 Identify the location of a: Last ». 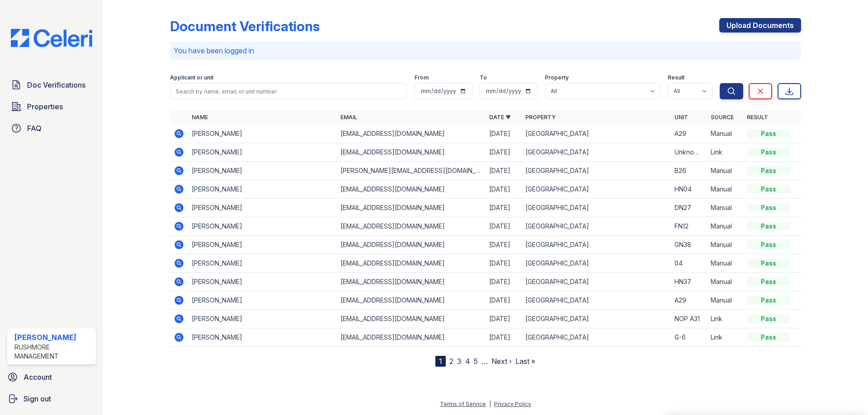
(526, 361).